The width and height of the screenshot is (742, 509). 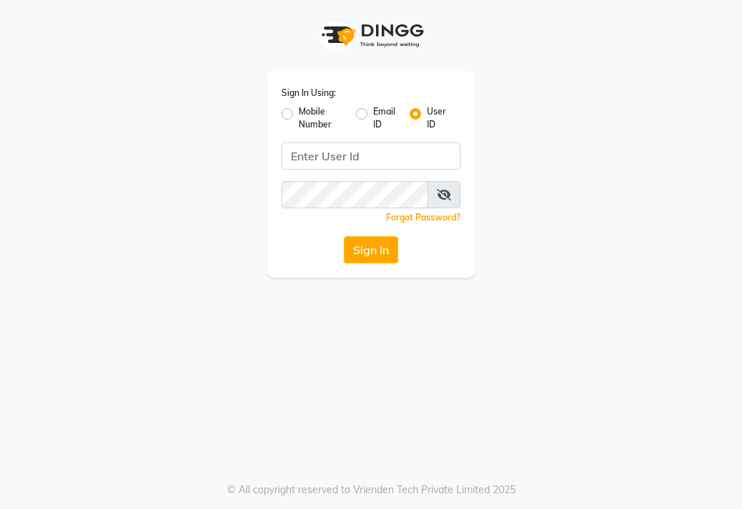 What do you see at coordinates (371, 250) in the screenshot?
I see `button: Sign In` at bounding box center [371, 250].